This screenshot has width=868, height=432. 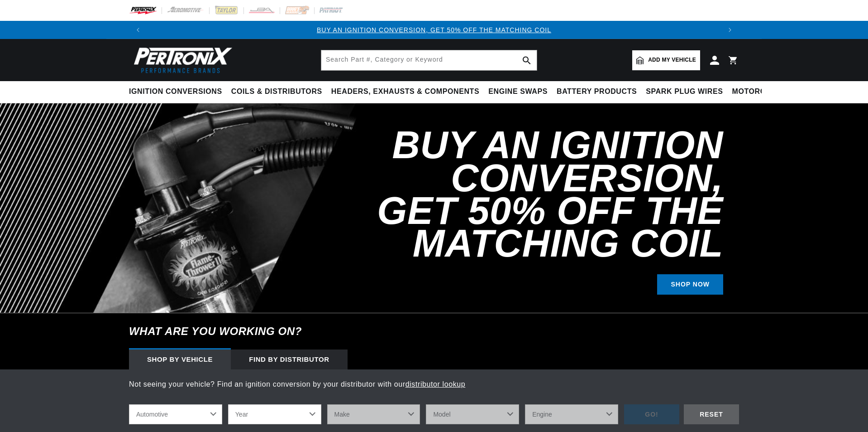 I want to click on summary: Ignition Conversions, so click(x=178, y=92).